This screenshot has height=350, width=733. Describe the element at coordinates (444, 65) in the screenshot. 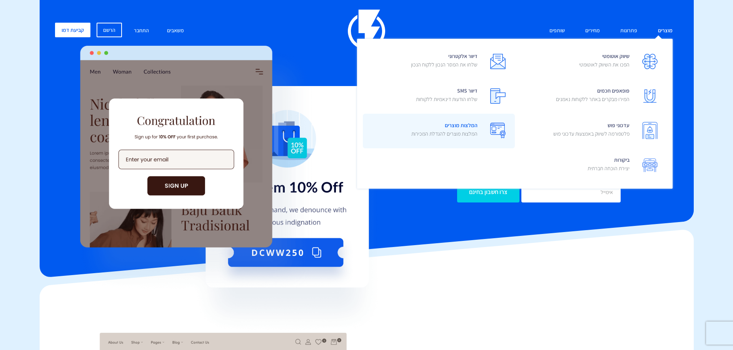

I see `p: שלחו את המסר הנכון ללקוח הנכון` at that location.